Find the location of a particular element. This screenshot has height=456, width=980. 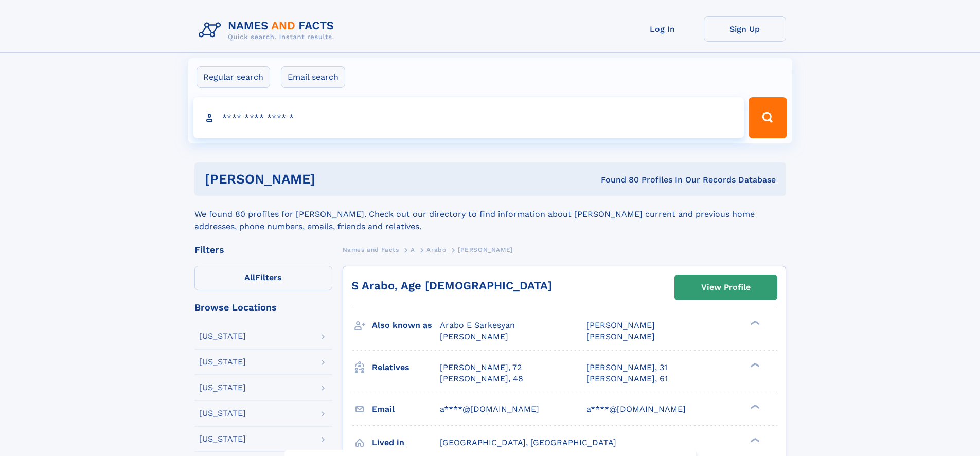

h3: Also known as is located at coordinates (406, 325).